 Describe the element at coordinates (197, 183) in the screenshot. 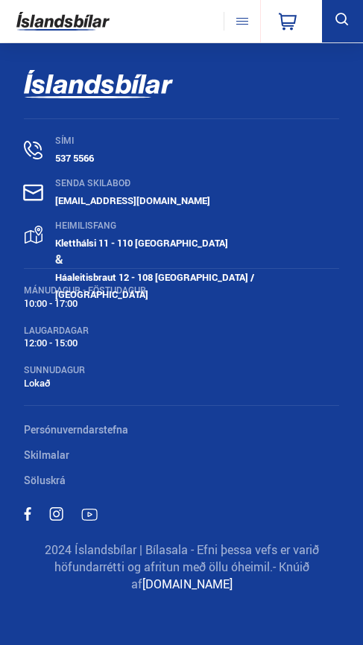

I see `div: SENDA SKILABOÐ` at that location.